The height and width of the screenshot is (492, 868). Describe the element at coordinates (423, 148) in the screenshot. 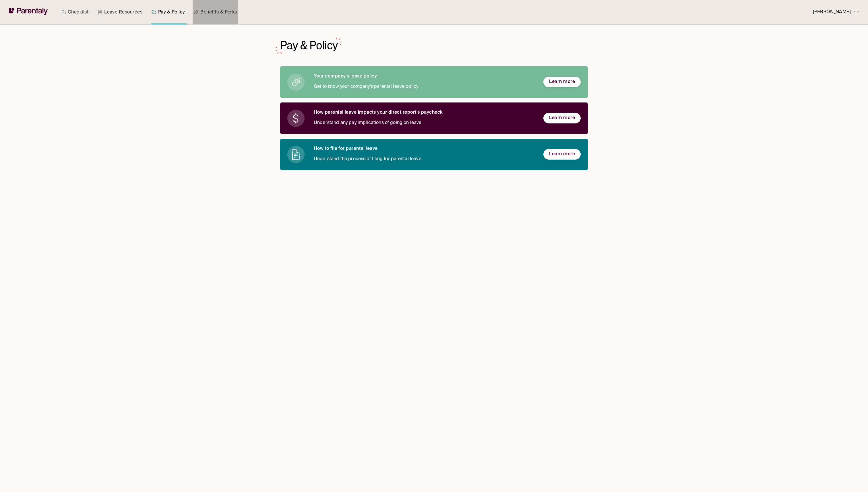

I see `h6: How to file for parental leave` at that location.